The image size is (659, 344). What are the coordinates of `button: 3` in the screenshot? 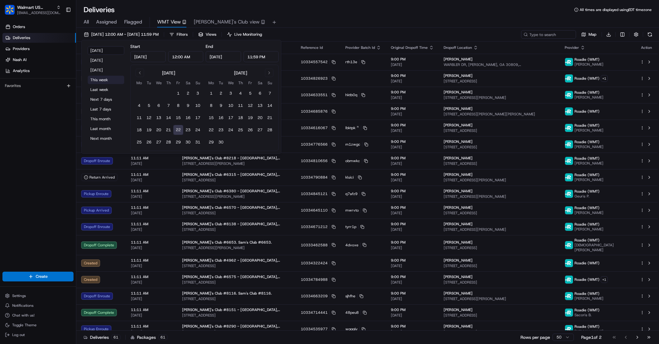 It's located at (231, 93).